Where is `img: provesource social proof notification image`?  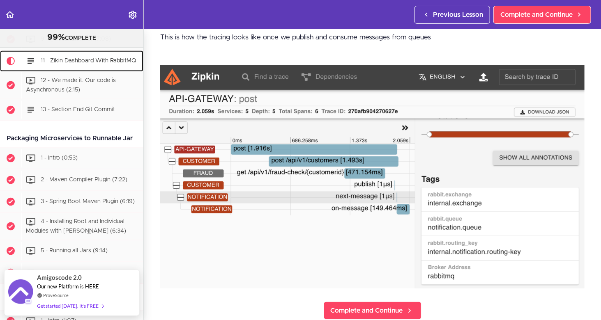 img: provesource social proof notification image is located at coordinates (21, 293).